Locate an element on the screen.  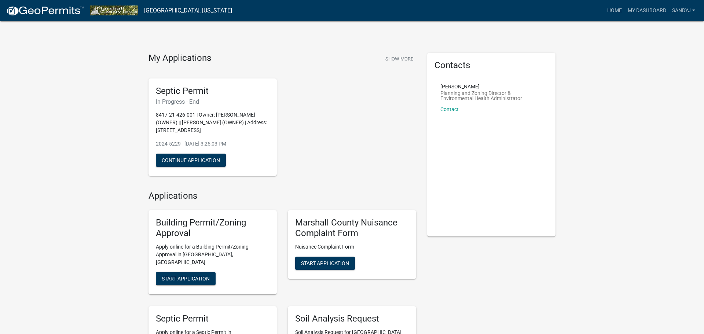
h5: Soil Analysis Request is located at coordinates (352, 319).